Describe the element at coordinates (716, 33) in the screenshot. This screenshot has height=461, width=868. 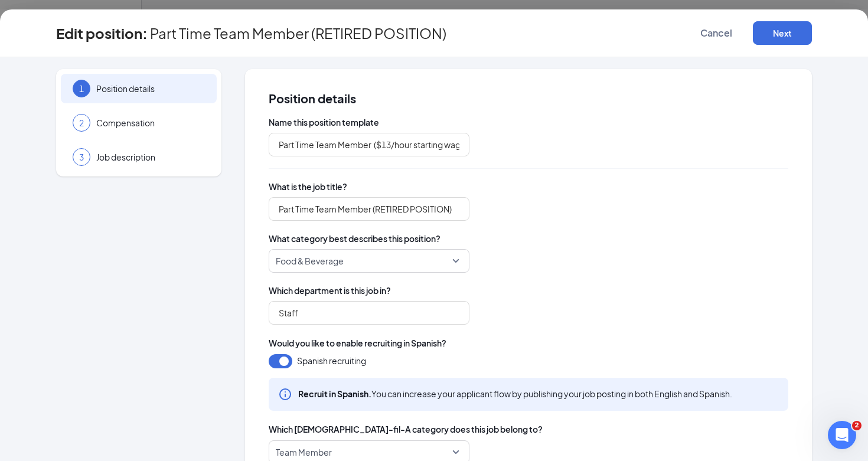
I see `span: Cancel` at that location.